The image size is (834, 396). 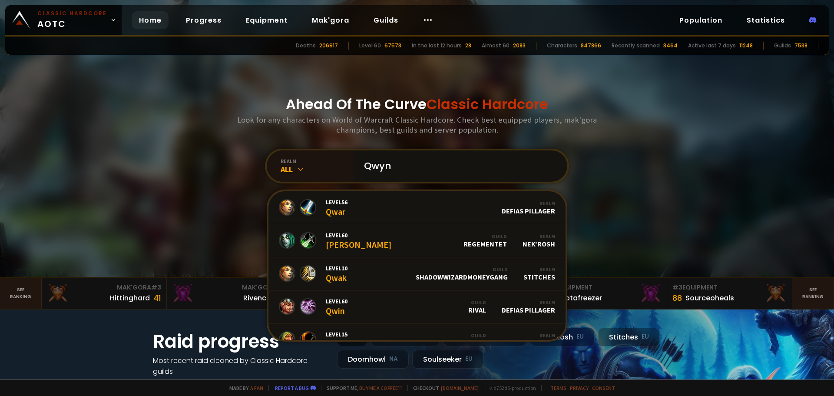 I want to click on div: Guilds, so click(x=782, y=46).